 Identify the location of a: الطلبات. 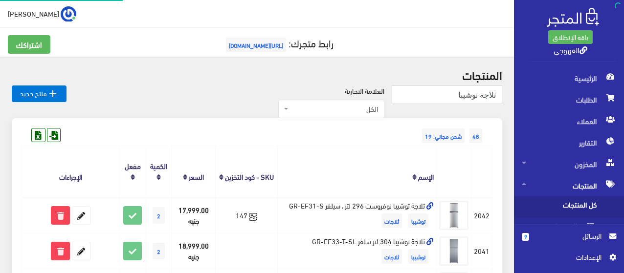
(568, 100).